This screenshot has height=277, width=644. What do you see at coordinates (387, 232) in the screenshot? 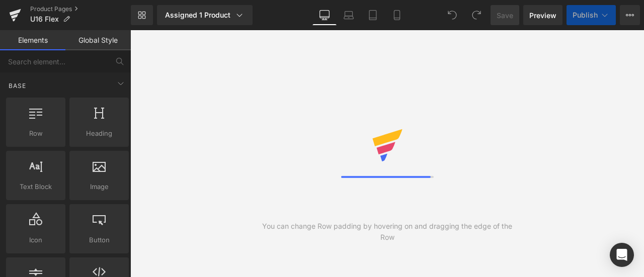
I see `div: You can change Row padding by hovering on and dragging the edge of the Row` at bounding box center [387, 232].